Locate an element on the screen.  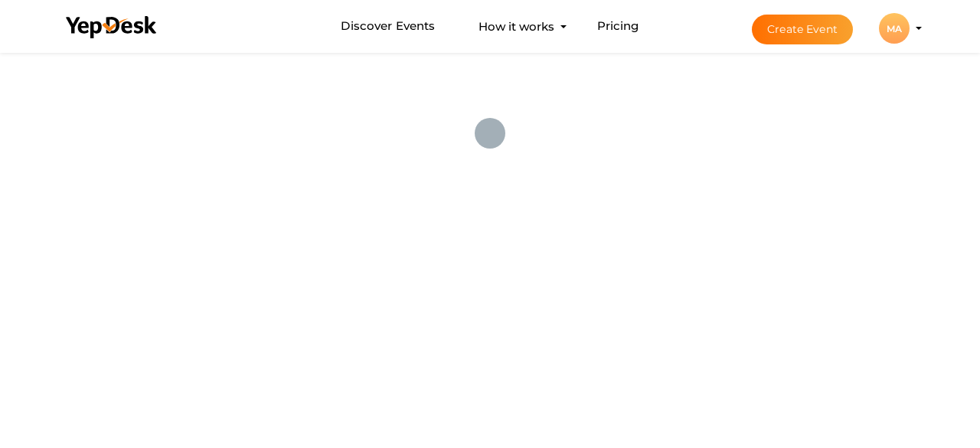
a: Pricing is located at coordinates (618, 26).